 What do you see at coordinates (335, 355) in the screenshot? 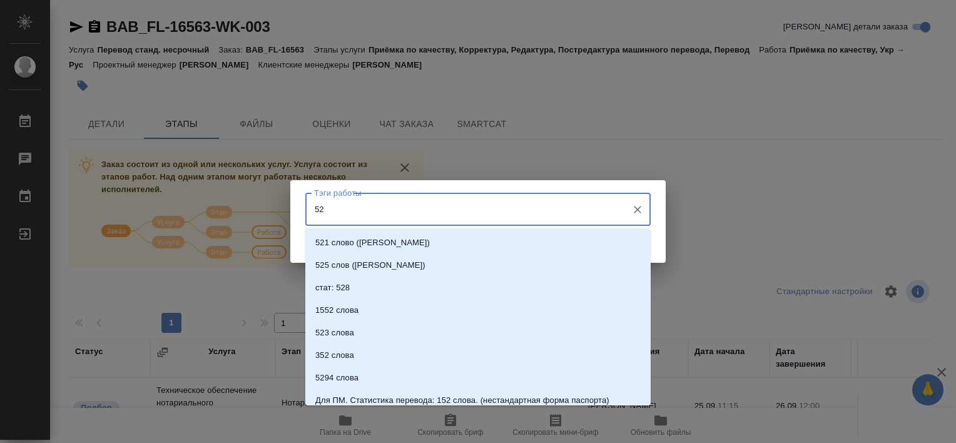
I see `p: 352 слова` at bounding box center [335, 355].